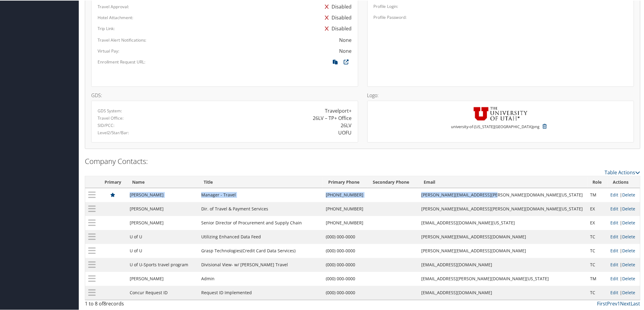 The width and height of the screenshot is (644, 310). What do you see at coordinates (260, 182) in the screenshot?
I see `th: Title` at bounding box center [260, 182].